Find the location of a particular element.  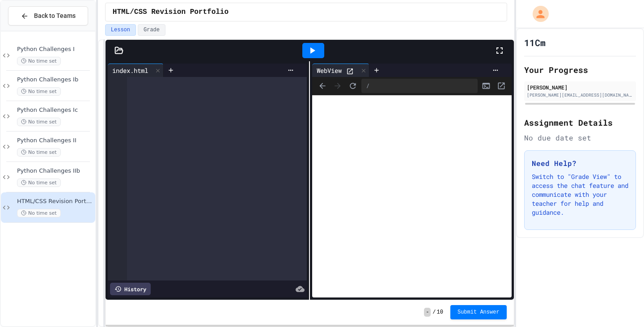

span: Python Challenges I is located at coordinates (55, 49).